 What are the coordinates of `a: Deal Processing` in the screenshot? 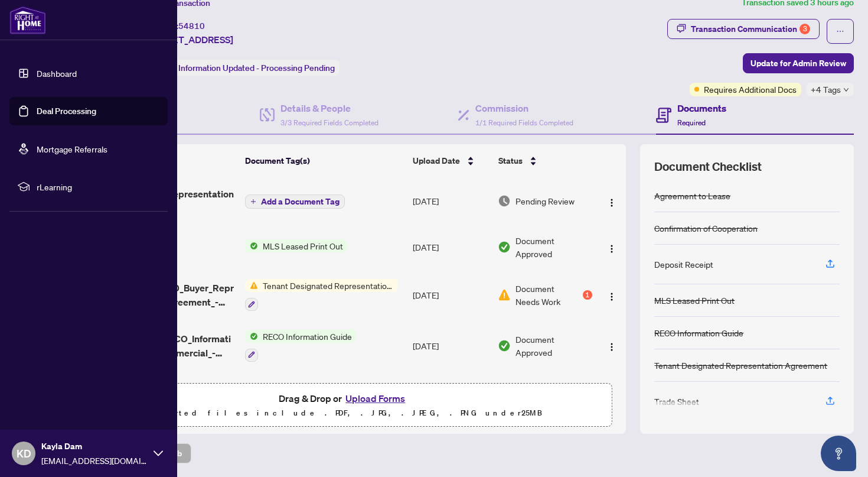 It's located at (66, 111).